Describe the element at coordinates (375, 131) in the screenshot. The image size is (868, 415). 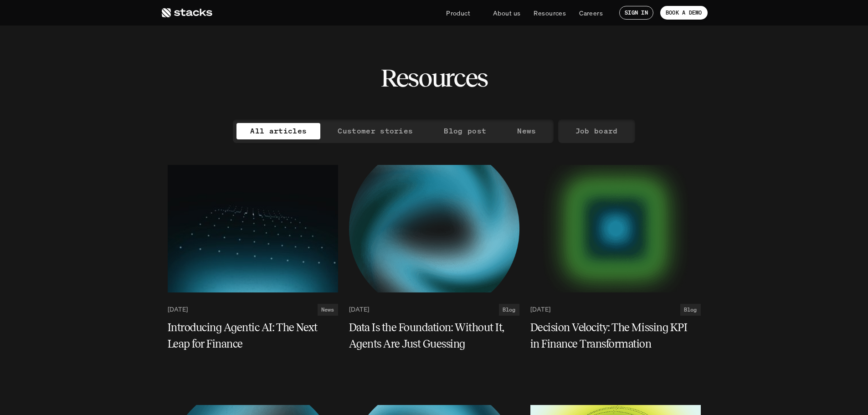
I see `a: Customer stories` at that location.